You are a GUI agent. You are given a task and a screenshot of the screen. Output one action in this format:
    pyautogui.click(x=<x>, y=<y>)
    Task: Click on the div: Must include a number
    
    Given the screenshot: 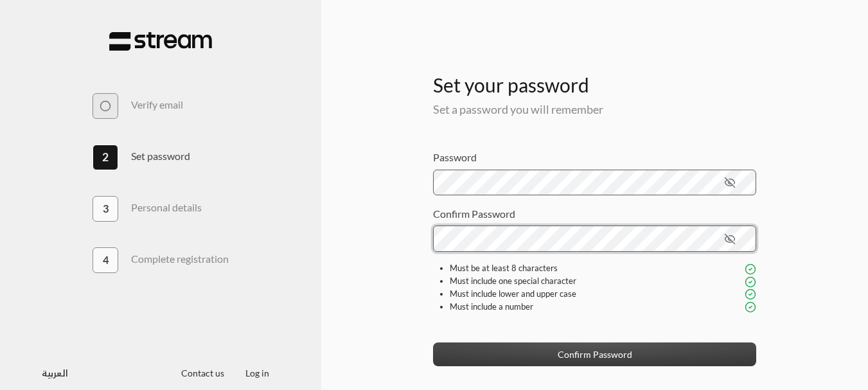 What is the action you would take?
    pyautogui.click(x=603, y=306)
    